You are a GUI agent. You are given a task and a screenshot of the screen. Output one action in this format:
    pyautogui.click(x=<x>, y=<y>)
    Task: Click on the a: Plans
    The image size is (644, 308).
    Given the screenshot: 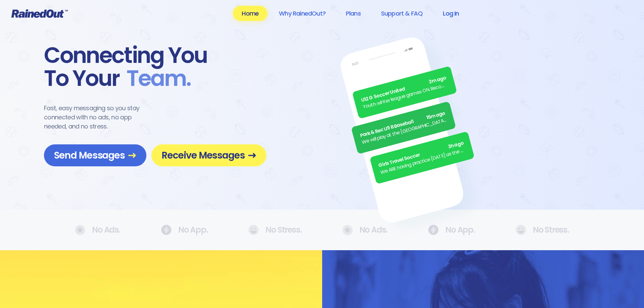 What is the action you would take?
    pyautogui.click(x=353, y=14)
    